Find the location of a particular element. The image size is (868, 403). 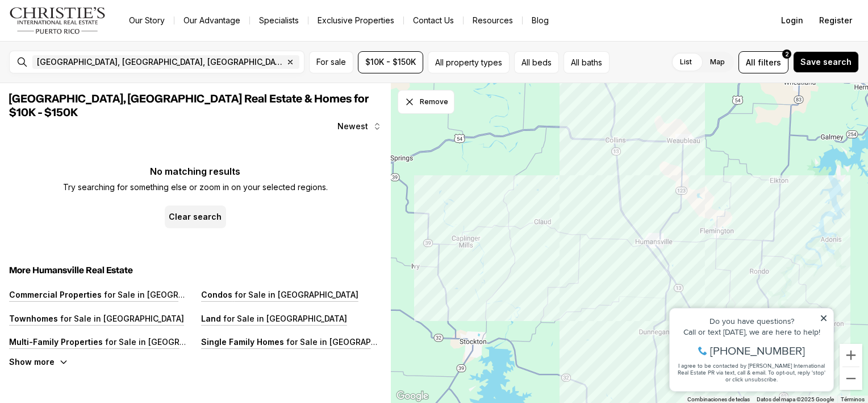

button: All property types is located at coordinates (469, 62).